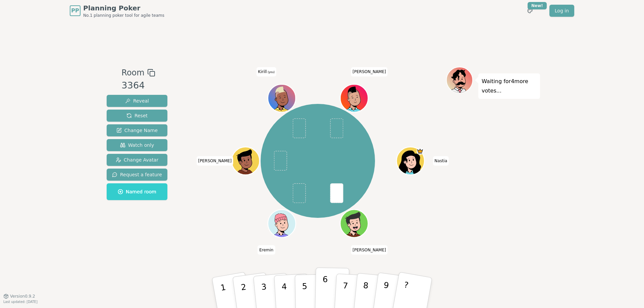 The width and height of the screenshot is (644, 308). What do you see at coordinates (537, 6) in the screenshot?
I see `div: New!` at bounding box center [537, 6].